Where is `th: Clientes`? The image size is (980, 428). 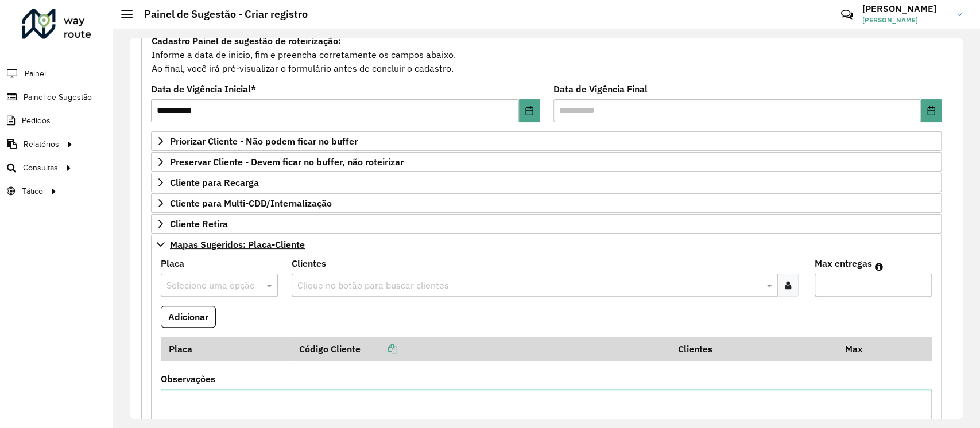
th: Clientes is located at coordinates (753, 349).